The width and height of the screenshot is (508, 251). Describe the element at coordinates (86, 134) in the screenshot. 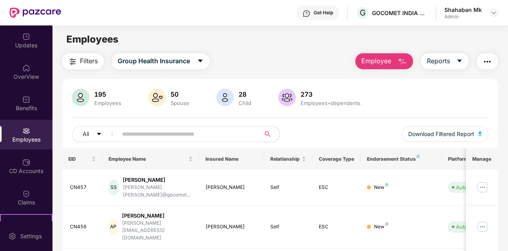

I see `span: All` at that location.